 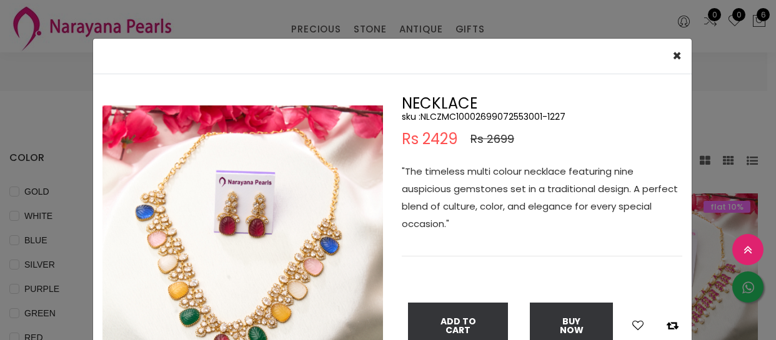 I want to click on p: "The timeless multi colour necklace featuring nine auspicious gemstones set in a traditional desi..., so click(x=541, y=198).